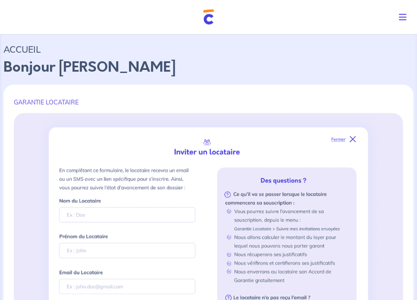 This screenshot has height=300, width=417. What do you see at coordinates (405, 17) in the screenshot?
I see `button: Toggle navigation` at bounding box center [405, 17].